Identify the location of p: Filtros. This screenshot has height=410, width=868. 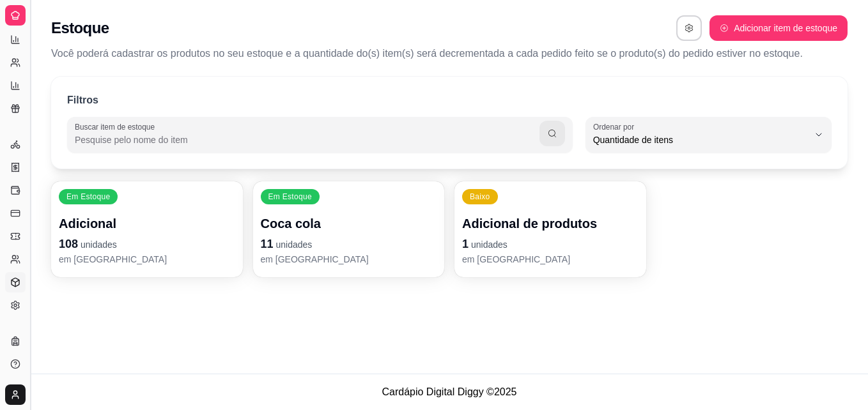
(83, 100).